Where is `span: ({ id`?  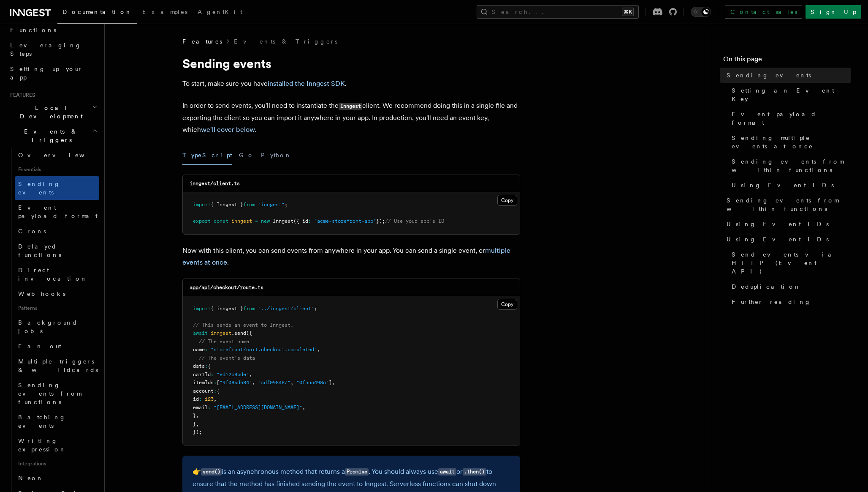
span: ({ id is located at coordinates (301, 221).